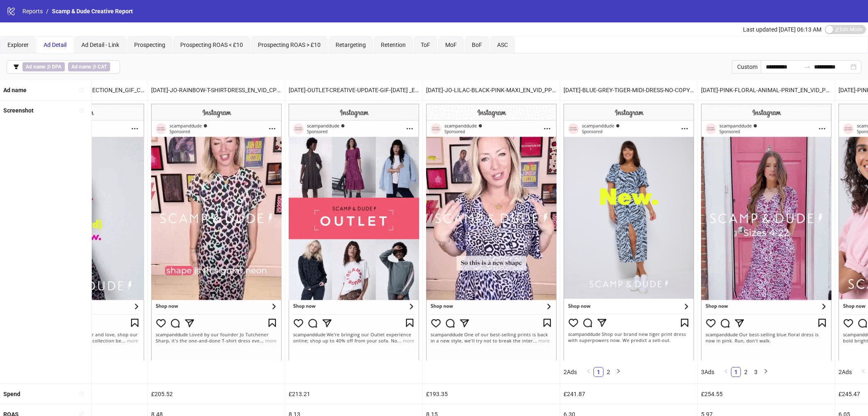 The width and height of the screenshot is (868, 416). What do you see at coordinates (57, 67) in the screenshot?
I see `b: DPA` at bounding box center [57, 67].